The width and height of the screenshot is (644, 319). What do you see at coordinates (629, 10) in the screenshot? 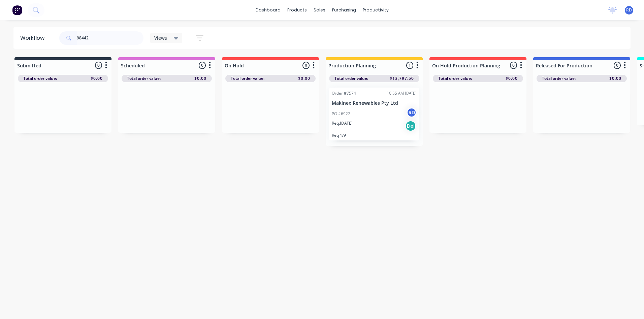
I see `span: RD` at bounding box center [629, 10].